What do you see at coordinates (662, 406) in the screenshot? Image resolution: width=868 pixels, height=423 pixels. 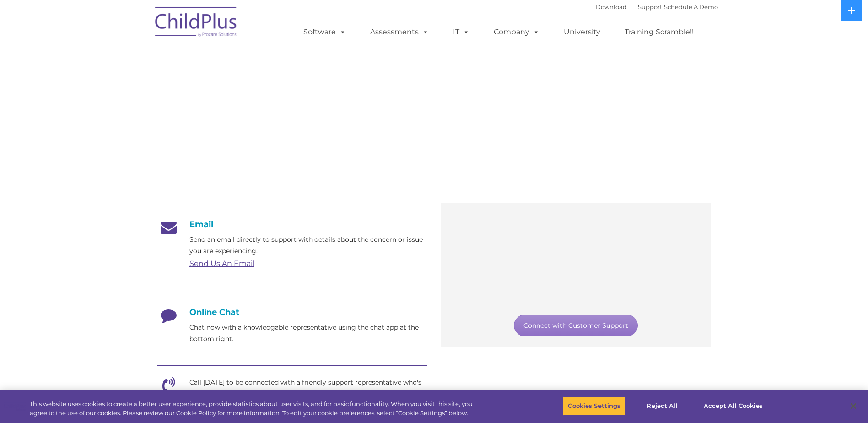 I see `button: Reject All` at bounding box center [662, 406].